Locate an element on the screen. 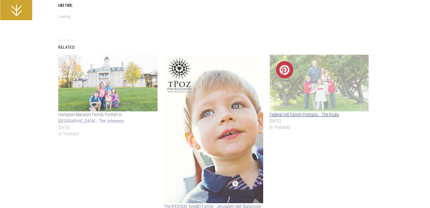 Image resolution: width=430 pixels, height=208 pixels. span: Loading... is located at coordinates (66, 17).